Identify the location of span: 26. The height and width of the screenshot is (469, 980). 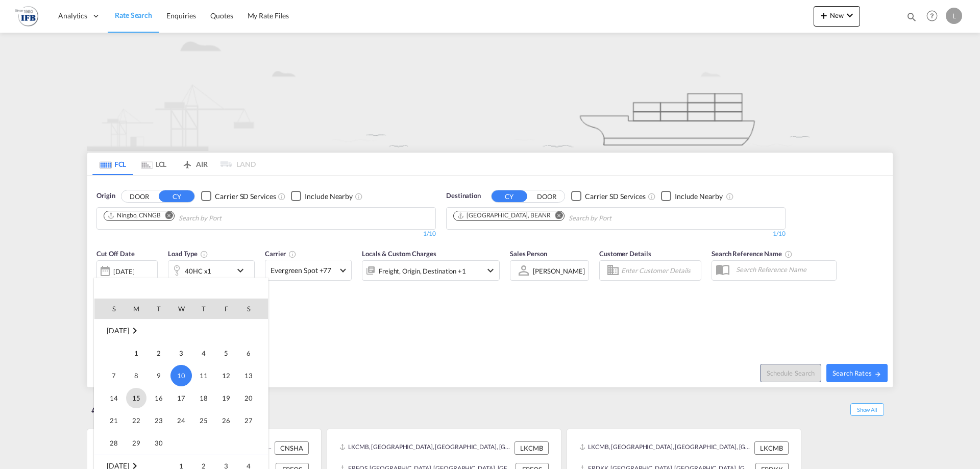
(226, 421).